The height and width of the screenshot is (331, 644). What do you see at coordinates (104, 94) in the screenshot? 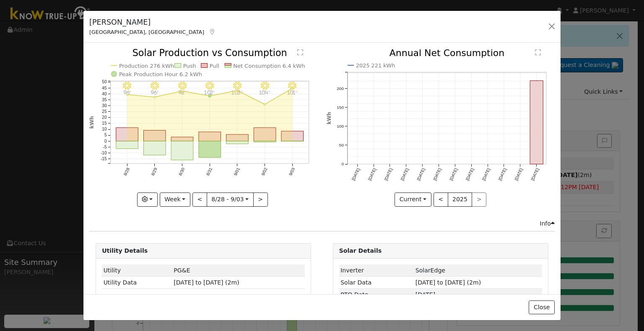
I see `text: 40` at bounding box center [104, 94].